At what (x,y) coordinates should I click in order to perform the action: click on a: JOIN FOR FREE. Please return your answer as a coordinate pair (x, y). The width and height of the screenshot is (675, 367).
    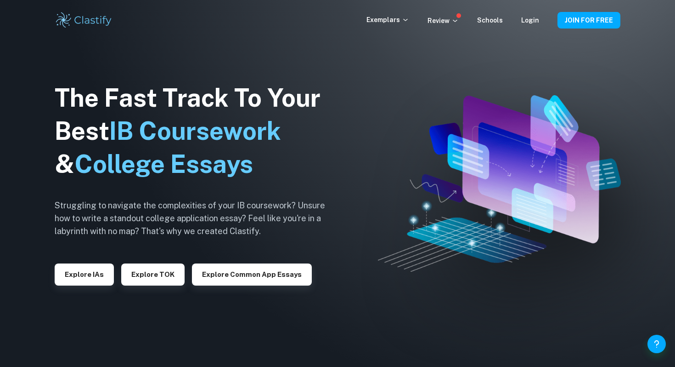
    Looking at the image, I should click on (589, 20).